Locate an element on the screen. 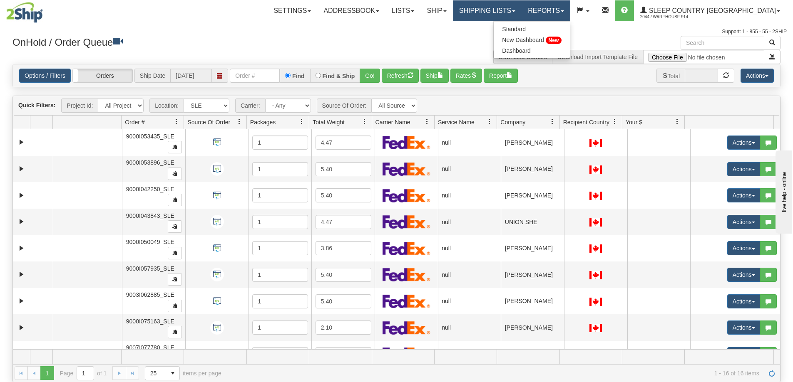  span: Carrier: is located at coordinates (250, 106).